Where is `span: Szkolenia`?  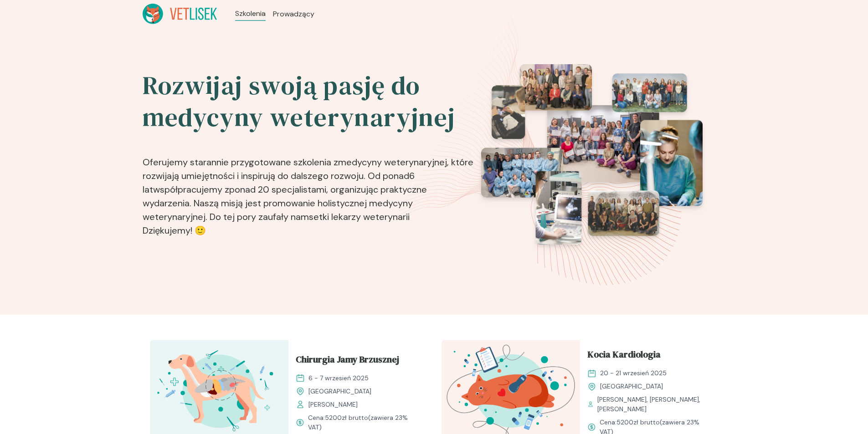
span: Szkolenia is located at coordinates (250, 13).